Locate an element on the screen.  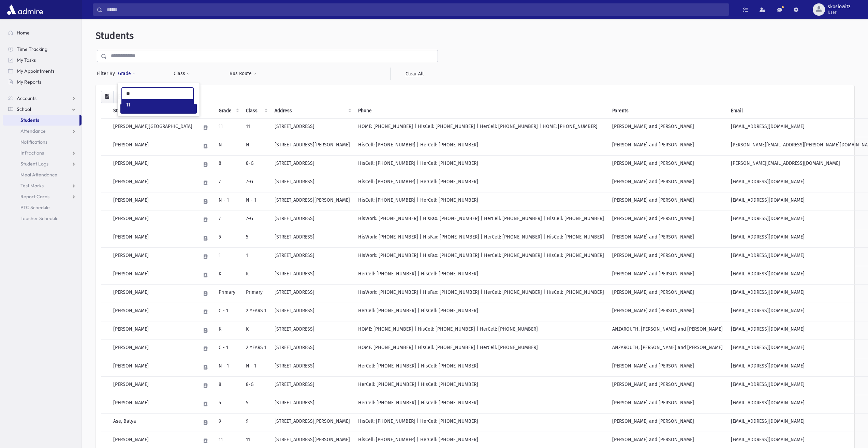
a: Students is located at coordinates (41, 120).